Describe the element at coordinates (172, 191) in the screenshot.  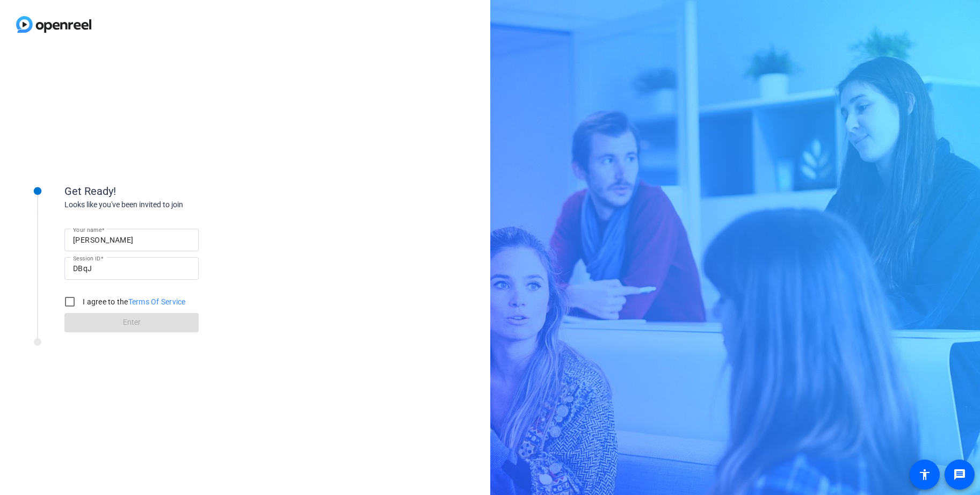
I see `div: Get Ready!` at that location.